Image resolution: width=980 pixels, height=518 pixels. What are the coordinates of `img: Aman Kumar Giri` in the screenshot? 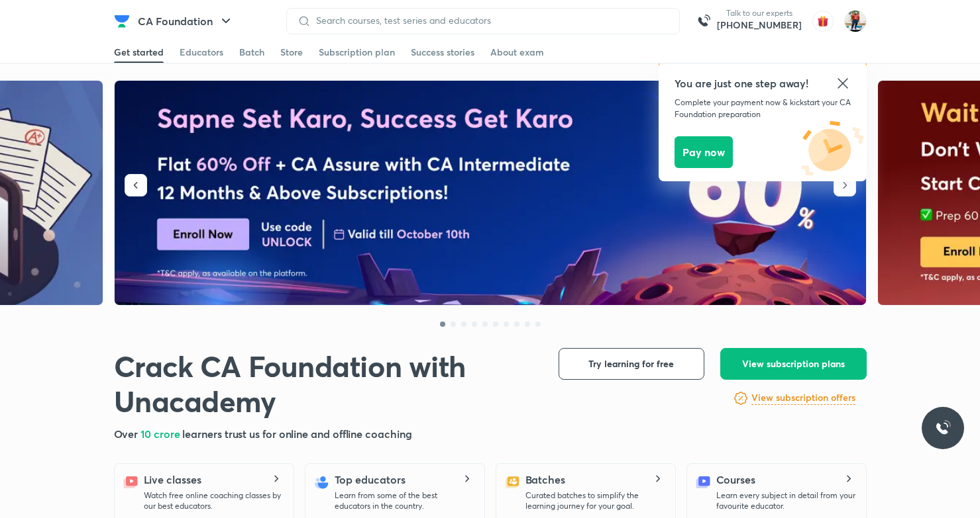 It's located at (855, 21).